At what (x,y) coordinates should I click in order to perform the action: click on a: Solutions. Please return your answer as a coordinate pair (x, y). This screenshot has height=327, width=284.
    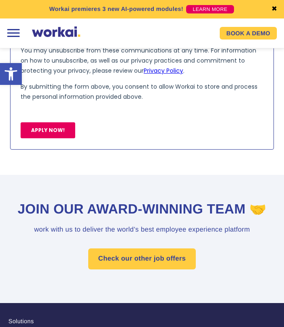
    Looking at the image, I should click on (21, 321).